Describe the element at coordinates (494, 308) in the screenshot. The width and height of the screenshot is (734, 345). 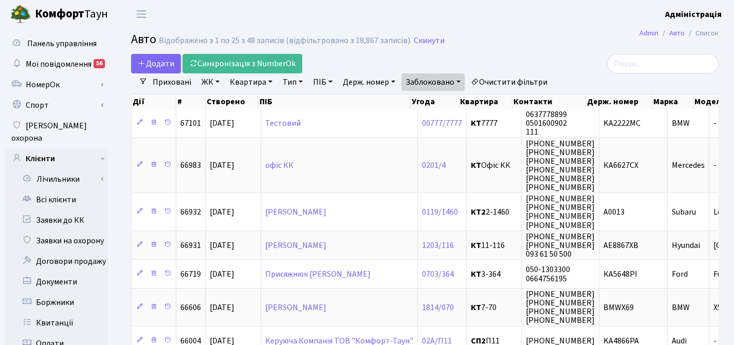
I see `span: 7-70` at that location.